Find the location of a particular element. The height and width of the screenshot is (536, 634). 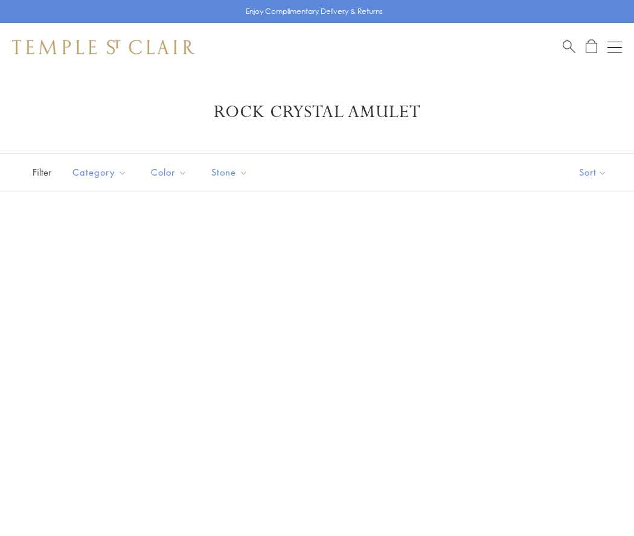

button: Stone is located at coordinates (230, 172).